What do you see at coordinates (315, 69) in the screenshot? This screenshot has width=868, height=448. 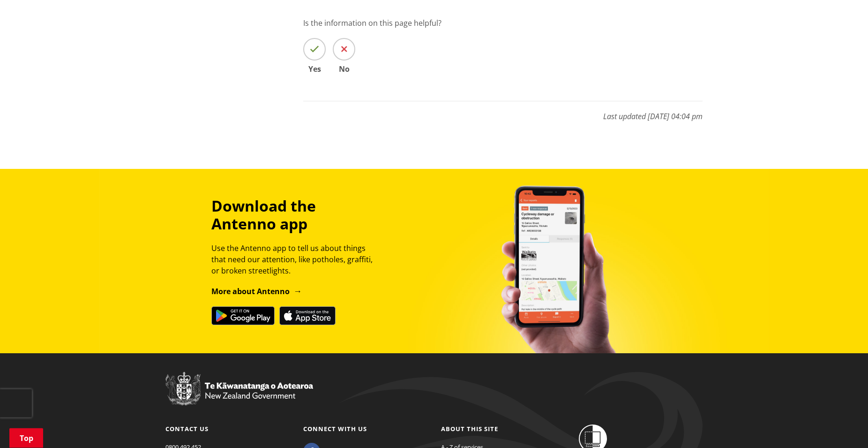 I see `span: Yes` at bounding box center [315, 69].